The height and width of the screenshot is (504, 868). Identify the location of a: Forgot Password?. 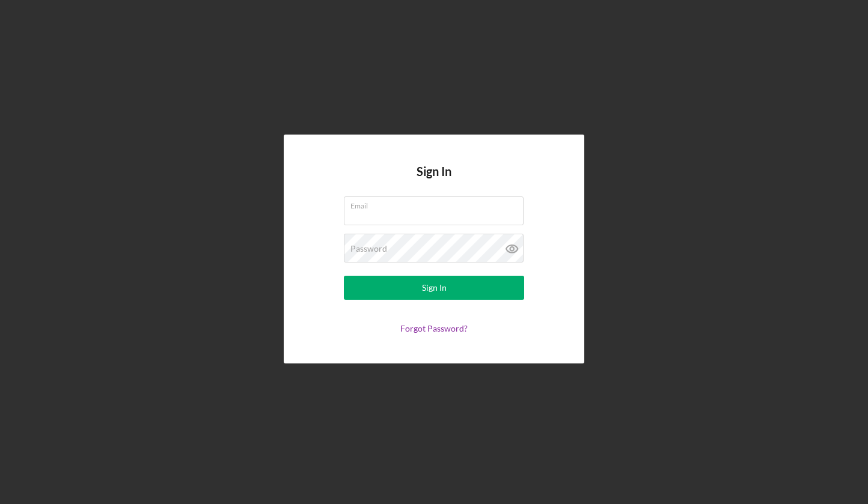
(434, 328).